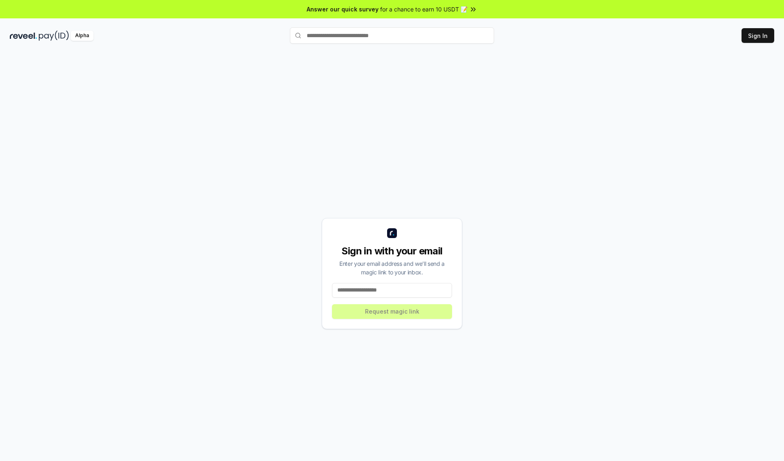 The width and height of the screenshot is (784, 461). I want to click on img: logo_small, so click(392, 233).